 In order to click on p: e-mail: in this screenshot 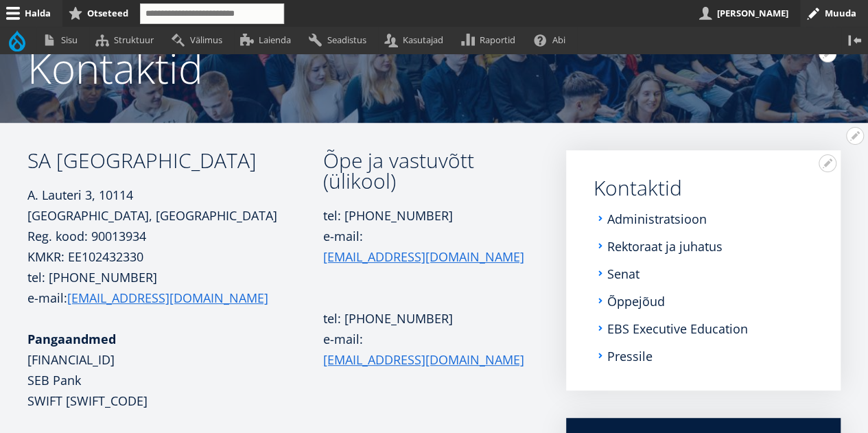, I will do `click(425, 349)`.